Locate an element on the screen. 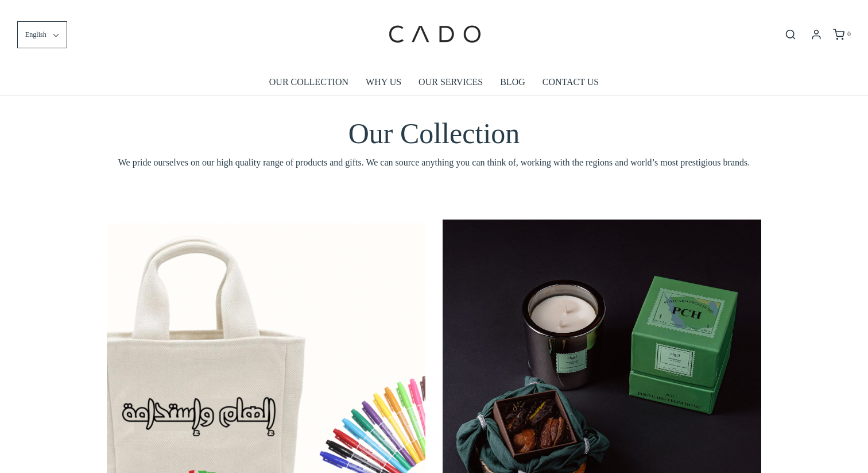 The height and width of the screenshot is (473, 868). a: WHY US is located at coordinates (383, 82).